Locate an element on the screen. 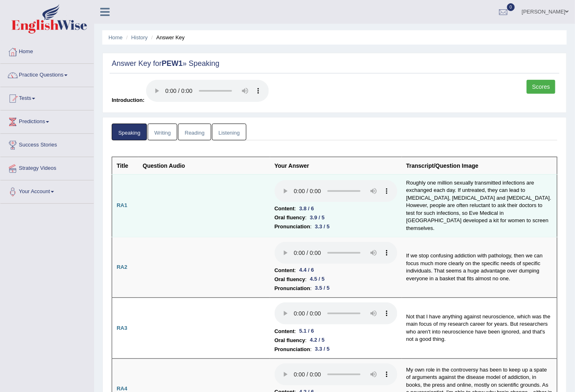 Image resolution: width=575 pixels, height=392 pixels. b: RA3 is located at coordinates (122, 327).